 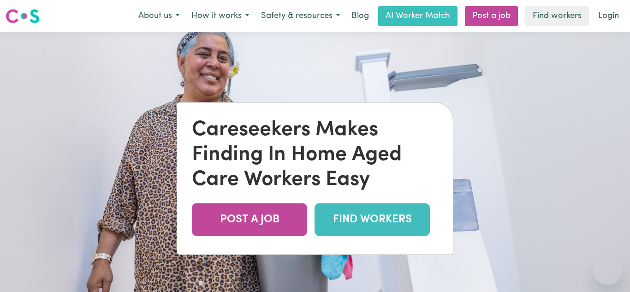 What do you see at coordinates (315, 155) in the screenshot?
I see `div: Careseekers Makes Finding In Home Aged Care Workers Easy` at bounding box center [315, 155].